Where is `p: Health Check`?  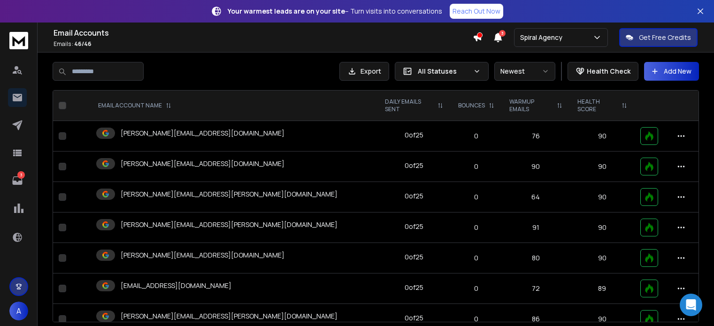 p: Health Check is located at coordinates (609, 71).